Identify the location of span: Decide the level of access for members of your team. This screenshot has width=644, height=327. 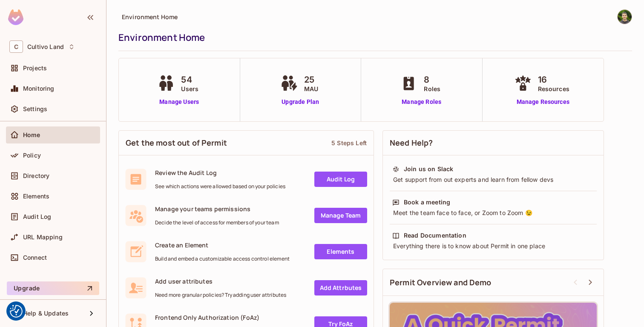
(217, 222).